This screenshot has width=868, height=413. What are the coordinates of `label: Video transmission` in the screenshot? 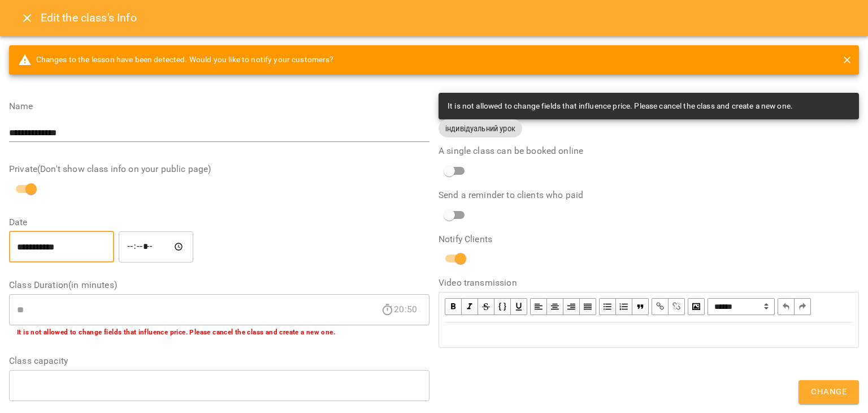 It's located at (649, 283).